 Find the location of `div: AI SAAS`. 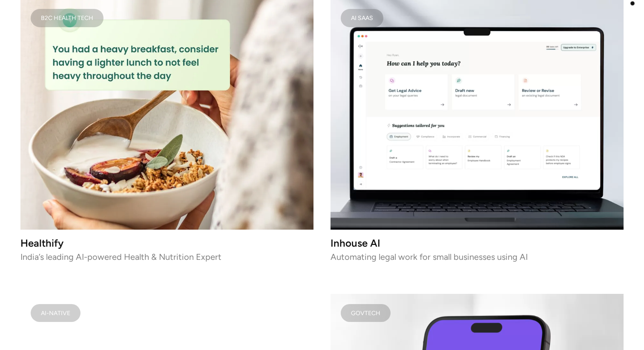

div: AI SAAS is located at coordinates (362, 18).